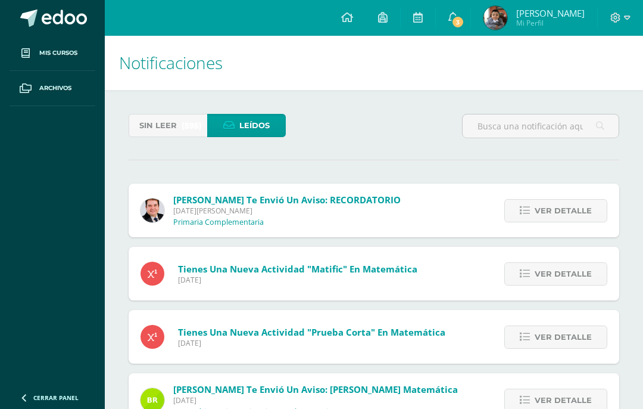 This screenshot has width=643, height=409. Describe the element at coordinates (56, 397) in the screenshot. I see `span: Cerrar panel` at that location.